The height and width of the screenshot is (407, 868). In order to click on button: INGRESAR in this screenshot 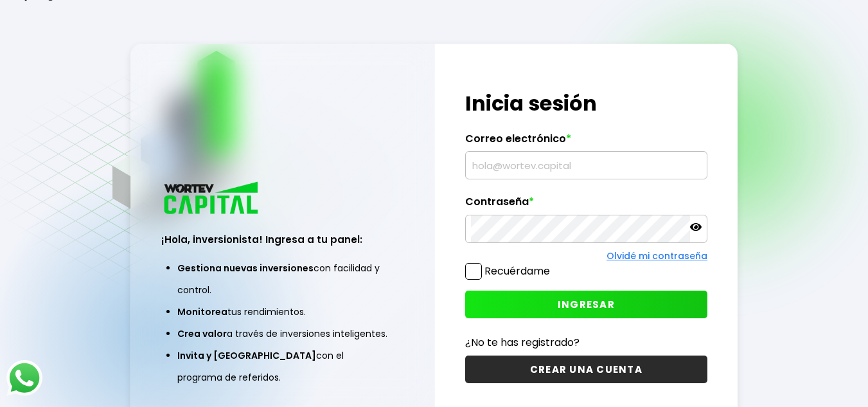, I will do `click(586, 304)`.